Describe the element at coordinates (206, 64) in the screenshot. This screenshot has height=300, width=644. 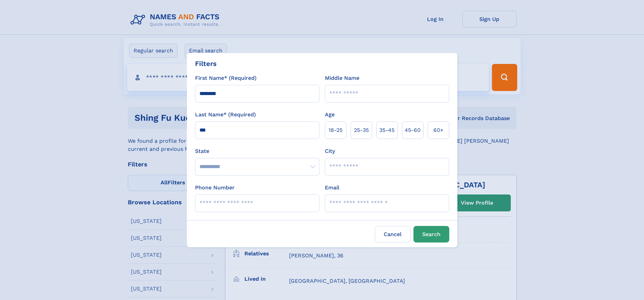
I see `div: Filters` at that location.